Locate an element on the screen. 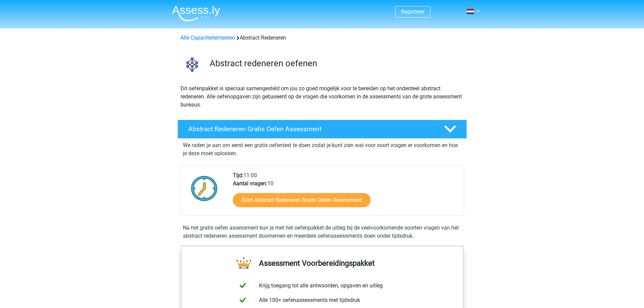  p: Dit oefenpakket is speciaal samengesteld om jou zo goed mogelijk voor te bereiden op het onderdee... is located at coordinates (322, 97).